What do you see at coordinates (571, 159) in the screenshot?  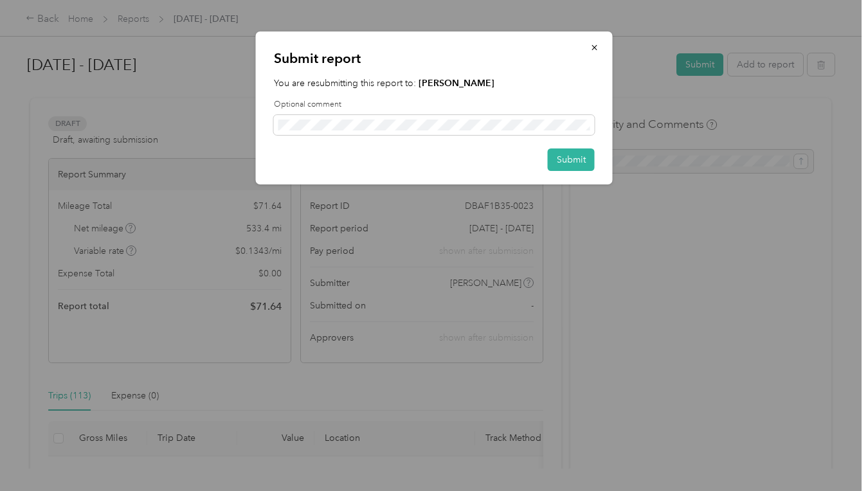 I see `button: Submit` at bounding box center [571, 159].